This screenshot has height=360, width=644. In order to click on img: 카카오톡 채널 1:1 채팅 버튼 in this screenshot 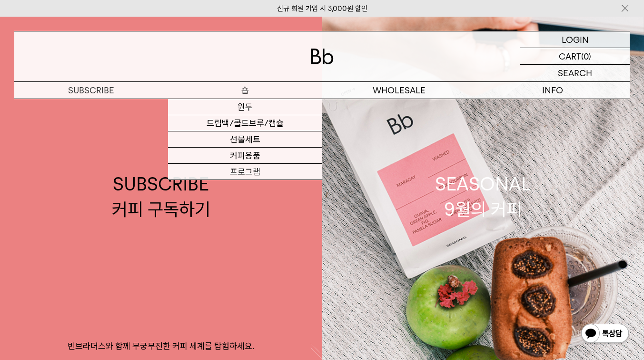, I will do `click(605, 334)`.